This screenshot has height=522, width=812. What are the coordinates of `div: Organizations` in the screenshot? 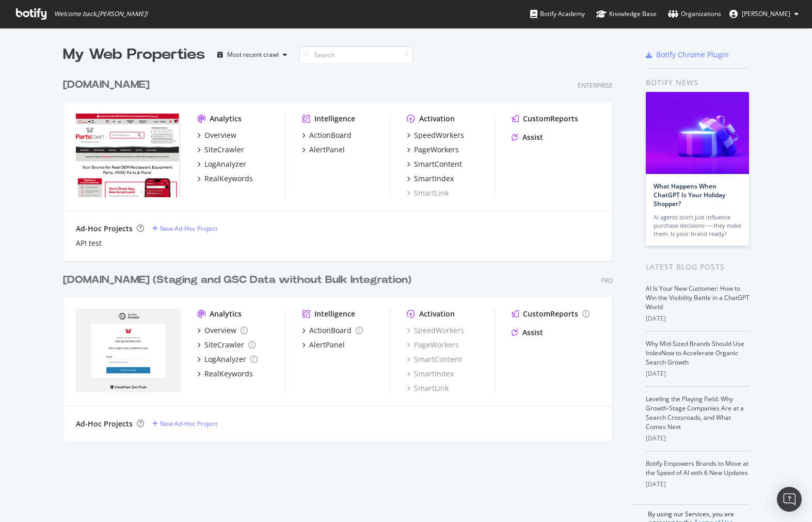 It's located at (694, 14).